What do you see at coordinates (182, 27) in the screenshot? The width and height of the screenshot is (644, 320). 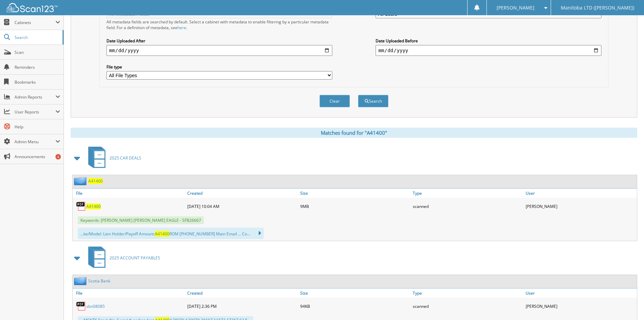 I see `a: here` at bounding box center [182, 27].